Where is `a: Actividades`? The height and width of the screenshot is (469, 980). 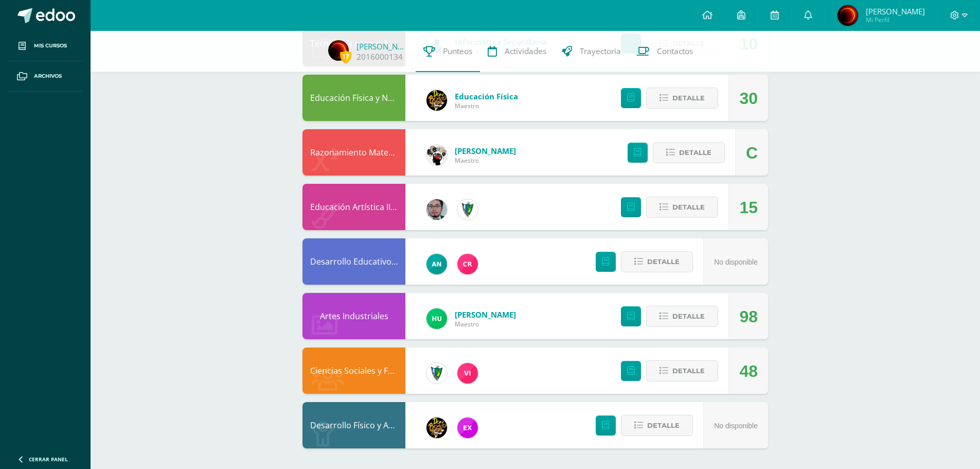
a: Actividades is located at coordinates (517, 51).